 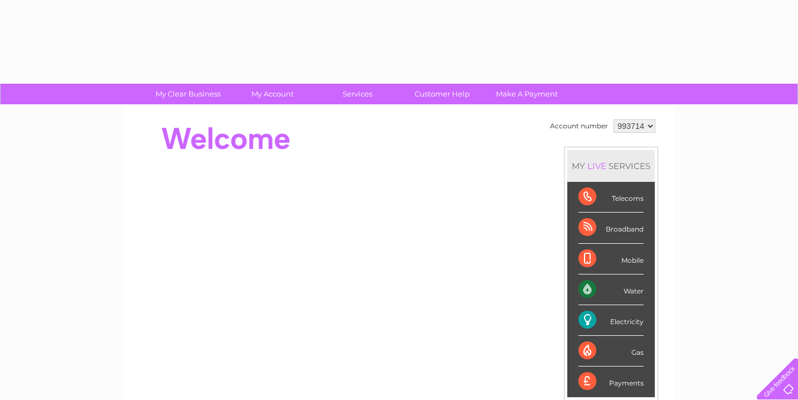 What do you see at coordinates (611, 320) in the screenshot?
I see `div: Electricity` at bounding box center [611, 320].